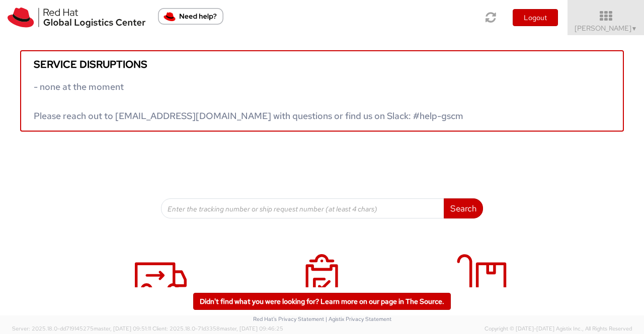 The image size is (644, 334). What do you see at coordinates (77, 18) in the screenshot?
I see `img: rh-logistics-00dfa346123c4ec078e1.svg` at bounding box center [77, 18].